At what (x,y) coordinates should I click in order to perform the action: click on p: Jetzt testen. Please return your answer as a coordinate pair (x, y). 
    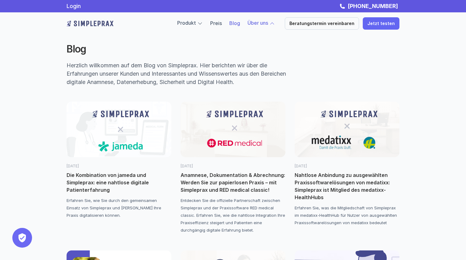
    Looking at the image, I should click on (381, 23).